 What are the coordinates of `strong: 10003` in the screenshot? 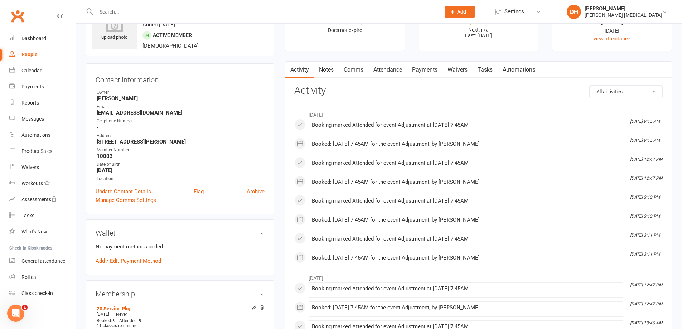 It's located at (181, 156).